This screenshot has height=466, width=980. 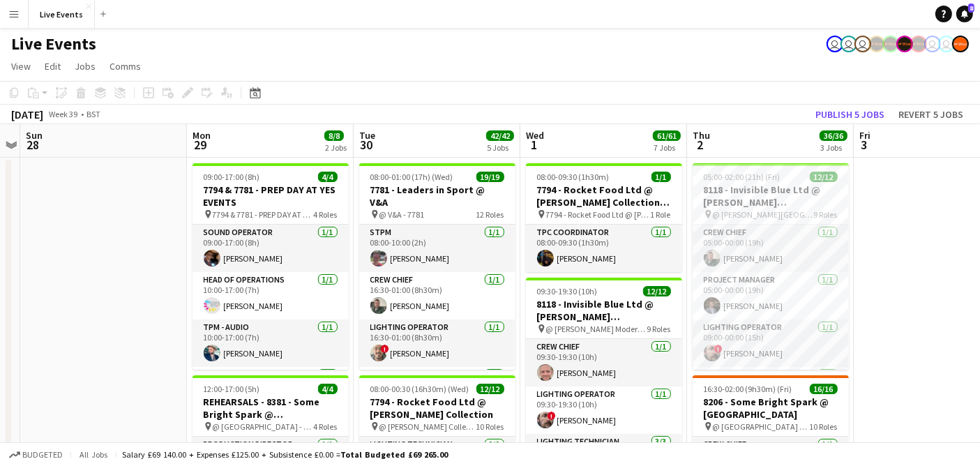 I want to click on app-user-avatar: Alex Gill, so click(x=961, y=44).